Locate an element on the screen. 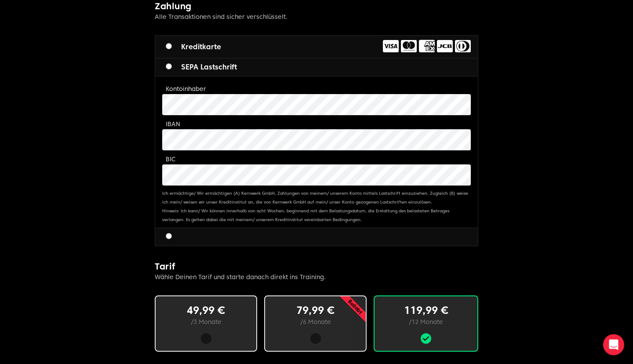 The width and height of the screenshot is (633, 364). label: BIC is located at coordinates (170, 159).